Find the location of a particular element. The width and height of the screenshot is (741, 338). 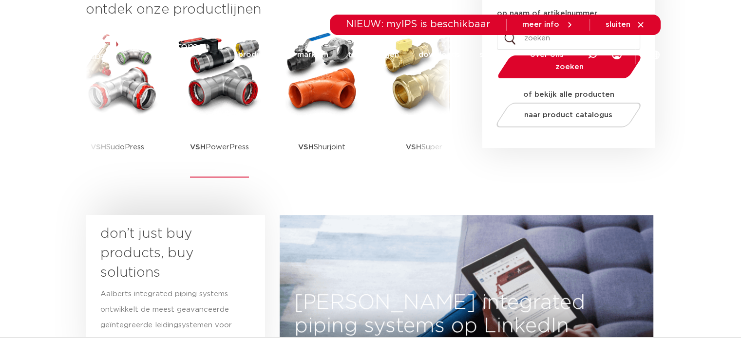

a: VSHPowerPress is located at coordinates (220, 103).